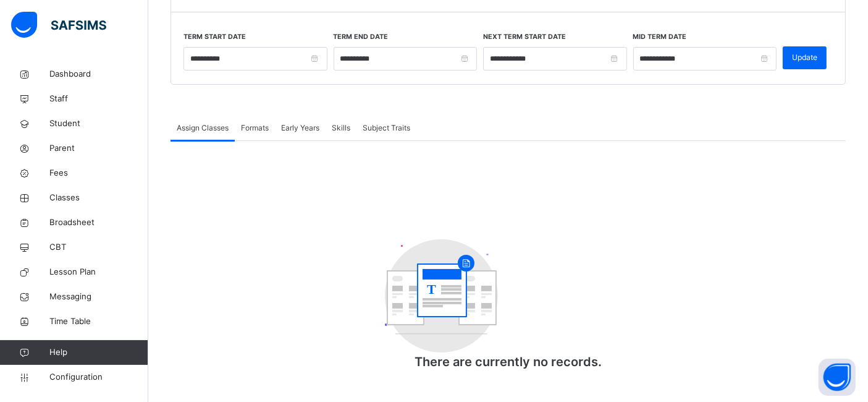 This screenshot has height=402, width=868. Describe the element at coordinates (804, 58) in the screenshot. I see `span: Update` at that location.